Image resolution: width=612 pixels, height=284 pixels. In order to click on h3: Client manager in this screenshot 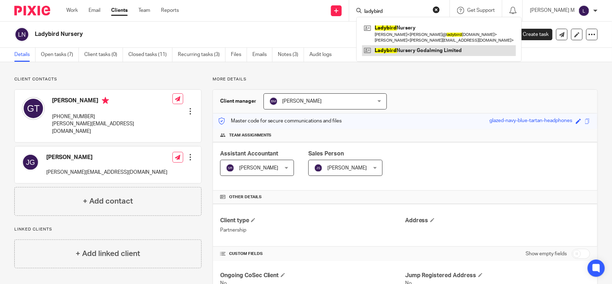, I will do `click(238, 101)`.